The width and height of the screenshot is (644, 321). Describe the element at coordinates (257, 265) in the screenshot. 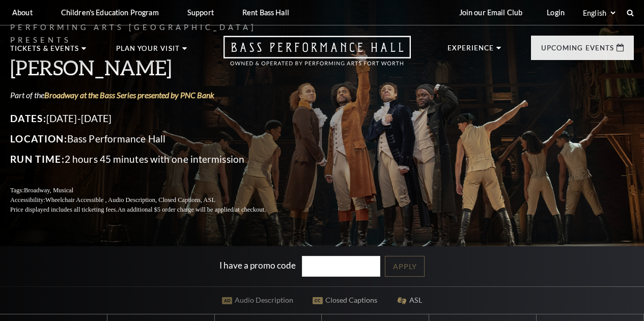

I see `label: I have a promo code` at that location.